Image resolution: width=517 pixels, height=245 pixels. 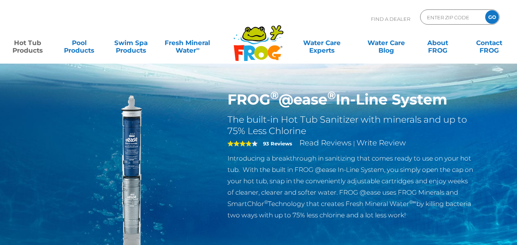 What do you see at coordinates (489, 43) in the screenshot?
I see `a: ContactFROG` at bounding box center [489, 43].